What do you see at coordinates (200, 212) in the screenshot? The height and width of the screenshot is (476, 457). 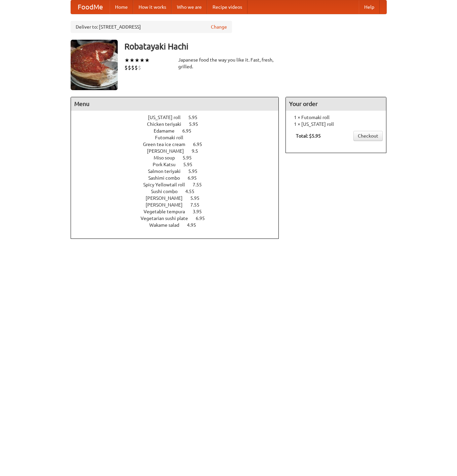 I see `span: 3.95` at bounding box center [200, 212].